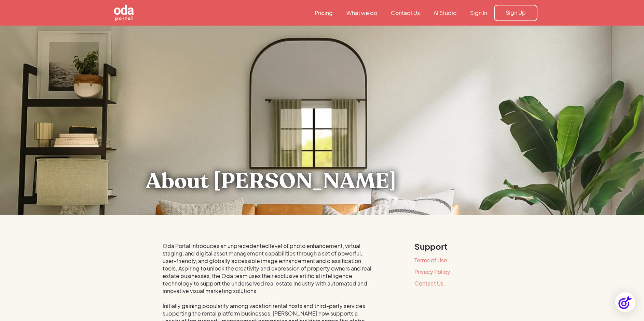 This screenshot has height=321, width=644. I want to click on a: Sign In, so click(479, 13).